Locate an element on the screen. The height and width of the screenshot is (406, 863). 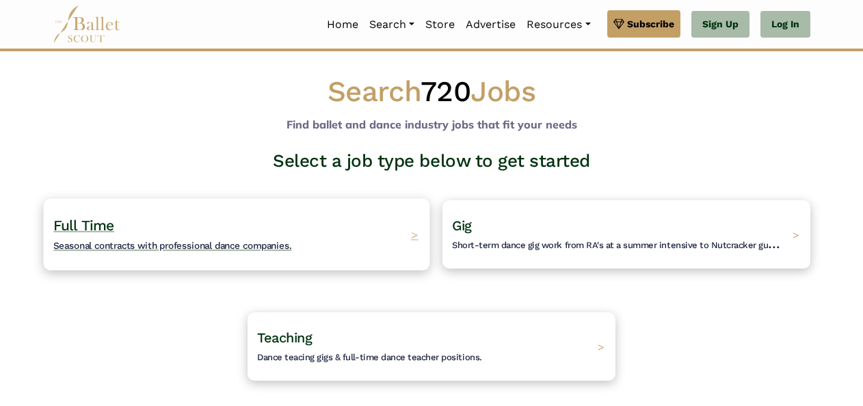
a: TeachingDance teacing gigs & full-time dance teacher positions. > is located at coordinates (431, 347).